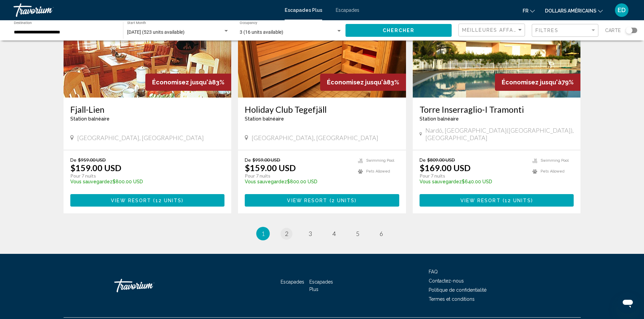 The height and width of the screenshot is (319, 644). Describe the element at coordinates (525, 10) in the screenshot. I see `font: fr` at that location.